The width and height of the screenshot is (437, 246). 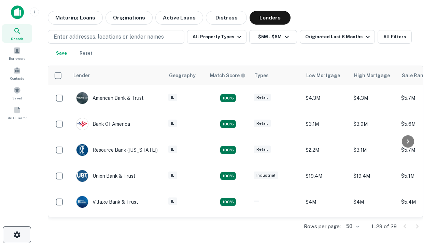 What do you see at coordinates (17, 78) in the screenshot?
I see `span: Contacts` at bounding box center [17, 78].